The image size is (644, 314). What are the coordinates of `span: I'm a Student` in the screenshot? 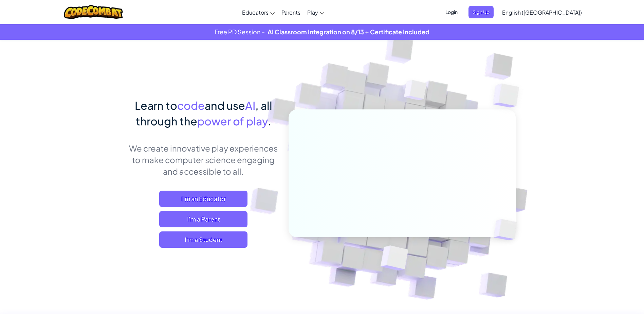 It's located at (203, 240).